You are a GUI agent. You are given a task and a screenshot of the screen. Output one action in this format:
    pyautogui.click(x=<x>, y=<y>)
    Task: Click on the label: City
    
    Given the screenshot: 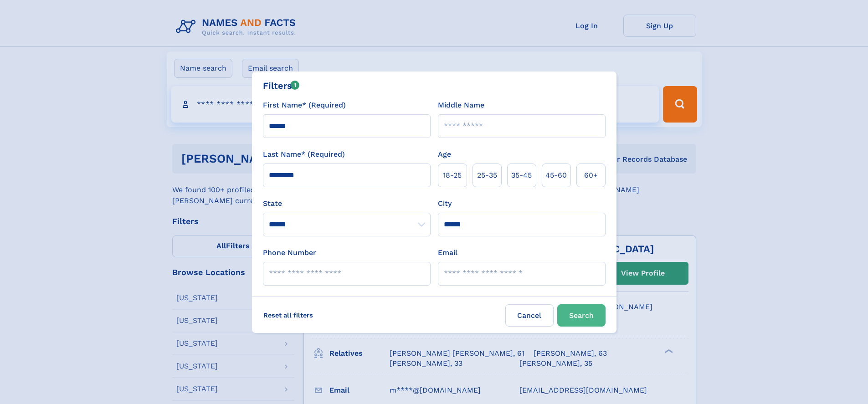 What is the action you would take?
    pyautogui.click(x=445, y=203)
    